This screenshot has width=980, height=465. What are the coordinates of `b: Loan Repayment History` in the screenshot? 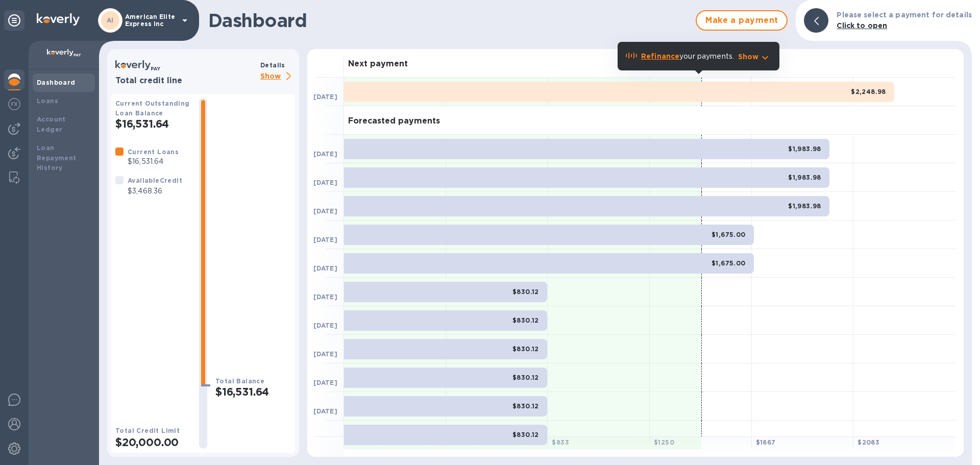 It's located at (57, 157).